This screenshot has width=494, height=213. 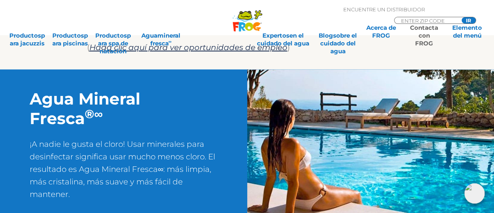 What do you see at coordinates (70, 39) in the screenshot?
I see `font: para piscinas` at bounding box center [70, 39].